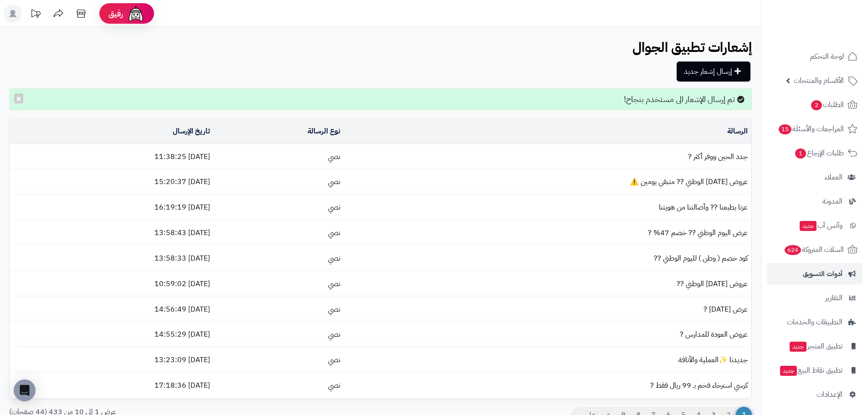 Image resolution: width=868 pixels, height=415 pixels. Describe the element at coordinates (814, 129) in the screenshot. I see `a: المراجعات والأسئلة15` at that location.